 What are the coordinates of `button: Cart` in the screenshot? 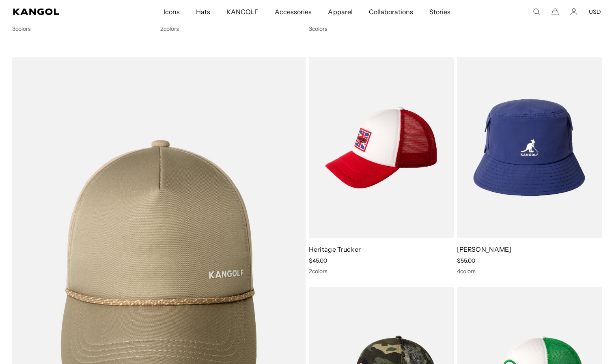 It's located at (555, 12).